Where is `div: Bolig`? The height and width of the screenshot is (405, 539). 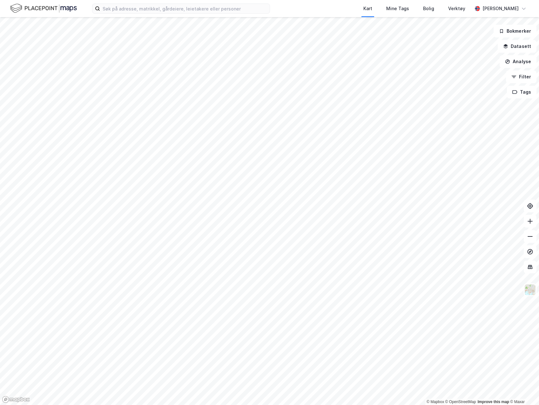 div: Bolig is located at coordinates (429, 9).